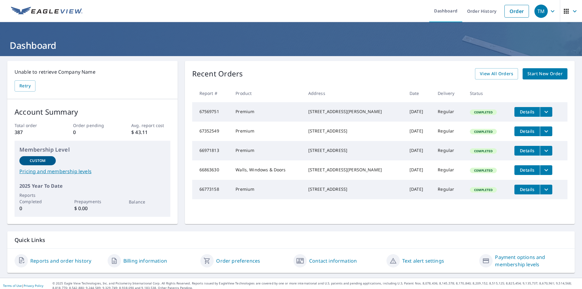  What do you see at coordinates (546, 112) in the screenshot?
I see `button: filesDropdownBtn-67569751` at bounding box center [546, 112].